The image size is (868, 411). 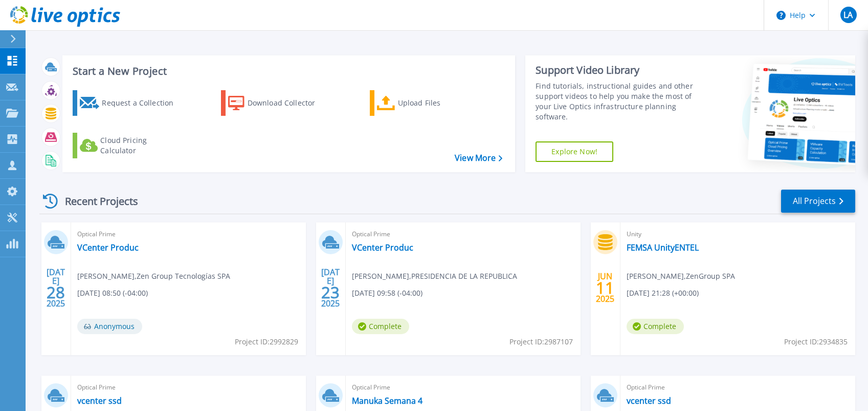 I want to click on div: Download Collector, so click(x=289, y=103).